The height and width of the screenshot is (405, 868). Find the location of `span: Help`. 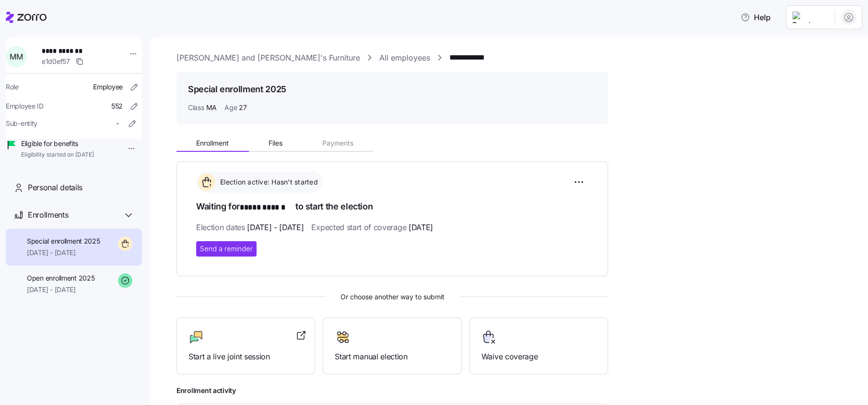

span: Help is located at coordinates (755, 17).